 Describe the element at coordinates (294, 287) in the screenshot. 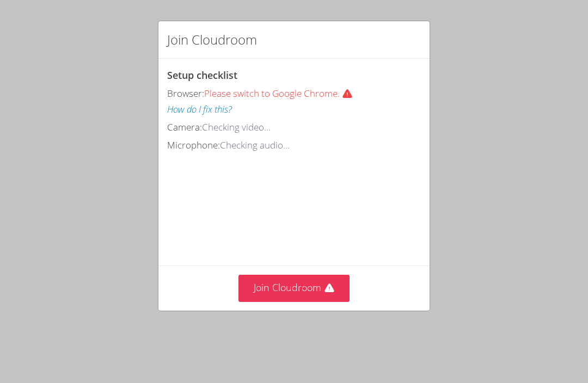

I see `button: Join Cloudroom` at that location.